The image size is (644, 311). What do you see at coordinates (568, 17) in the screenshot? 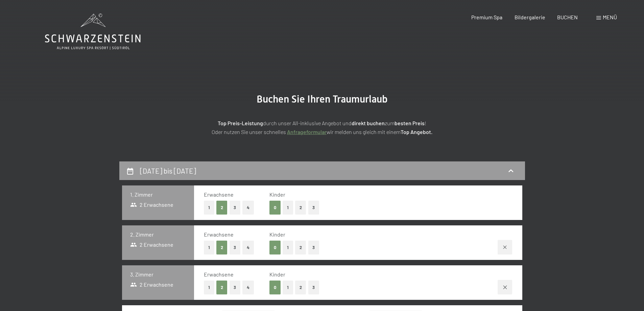
I see `span: BUCHEN` at bounding box center [568, 17].